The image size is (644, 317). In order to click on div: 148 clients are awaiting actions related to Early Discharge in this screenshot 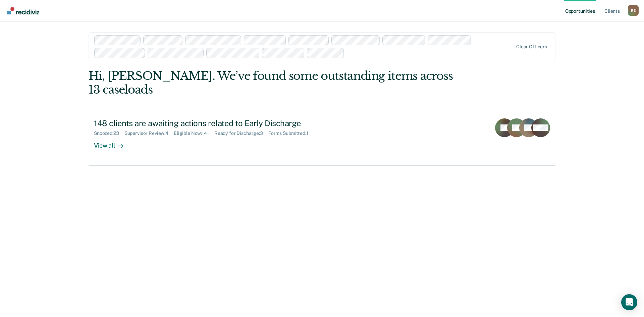, I will do `click(212, 123)`.